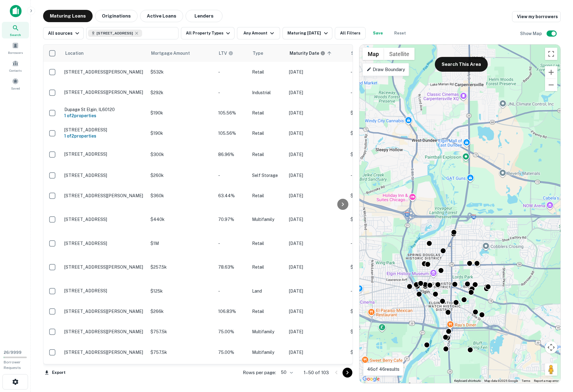  What do you see at coordinates (16, 35) in the screenshot?
I see `span: Search` at bounding box center [16, 35].